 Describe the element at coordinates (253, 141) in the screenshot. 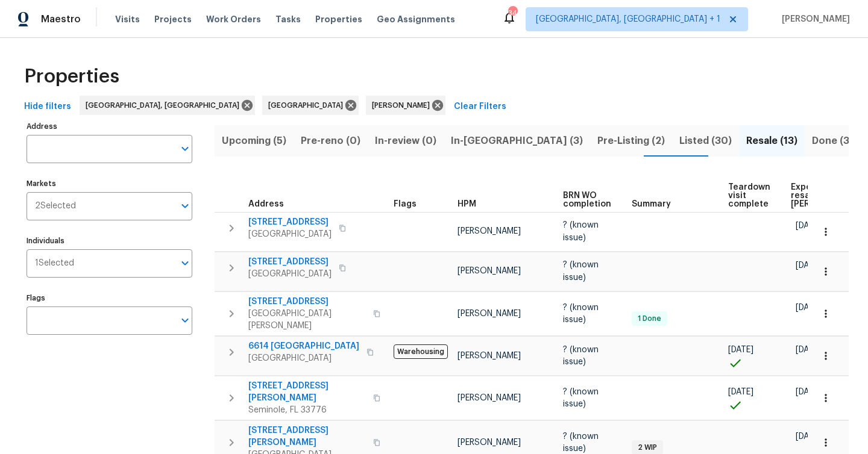

I see `span: Upcoming (5)` at that location.